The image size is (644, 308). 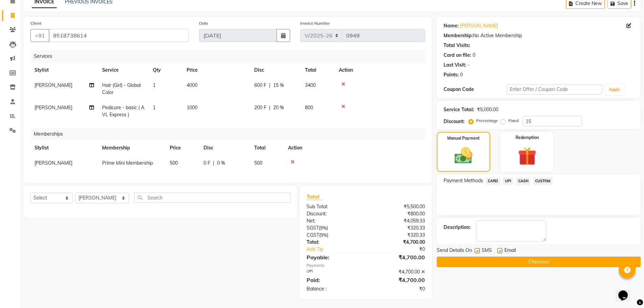 I want to click on span: 4000, so click(x=192, y=85).